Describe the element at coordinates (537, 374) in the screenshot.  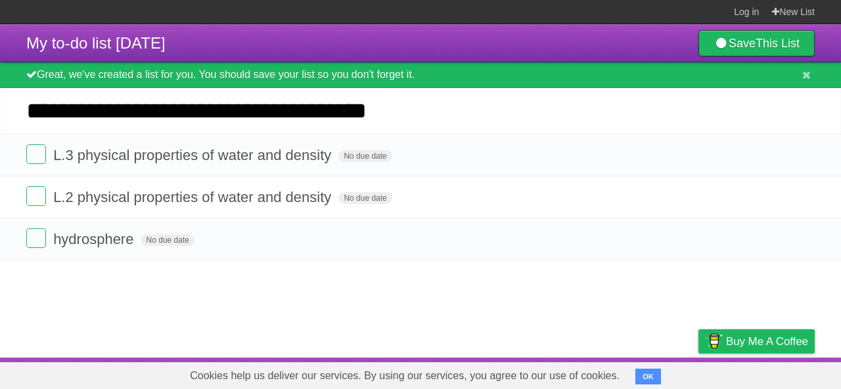
I see `a: About` at that location.